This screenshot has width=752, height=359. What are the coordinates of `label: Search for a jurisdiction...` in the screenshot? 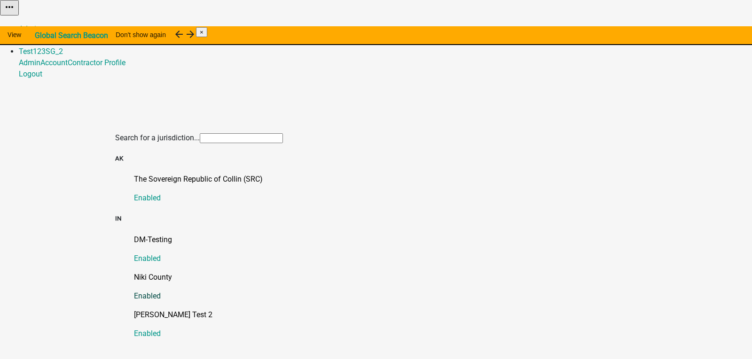 It's located at (157, 138).